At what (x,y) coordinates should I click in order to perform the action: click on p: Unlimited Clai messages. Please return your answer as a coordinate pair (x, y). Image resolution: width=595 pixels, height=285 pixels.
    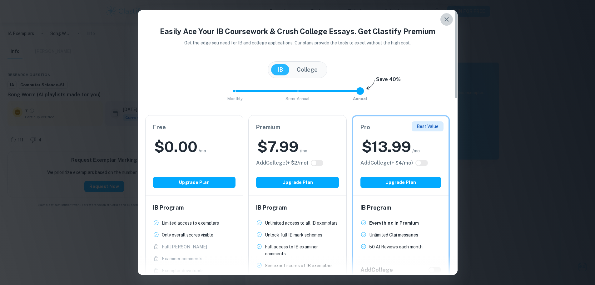
    Looking at the image, I should click on (394, 235).